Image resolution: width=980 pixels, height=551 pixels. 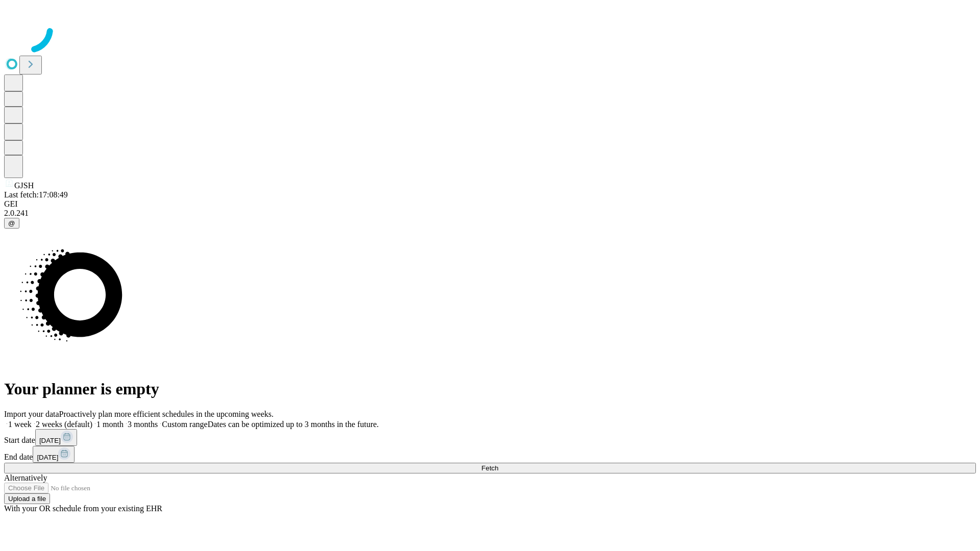 I want to click on div: 2.0.241, so click(x=490, y=213).